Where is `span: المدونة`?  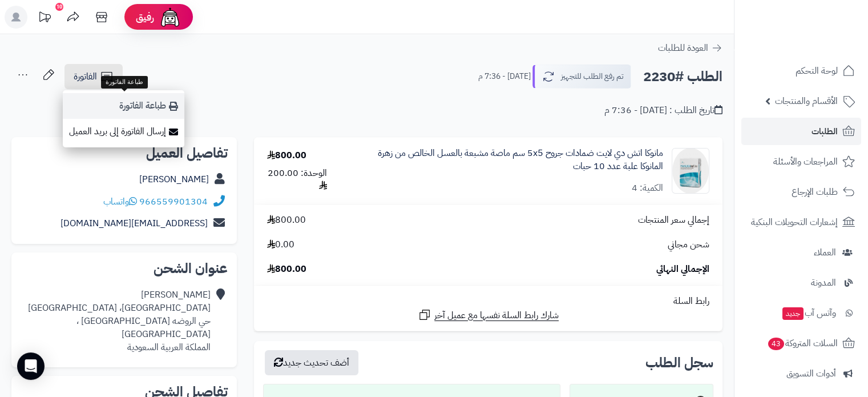 span: المدونة is located at coordinates (823, 283).